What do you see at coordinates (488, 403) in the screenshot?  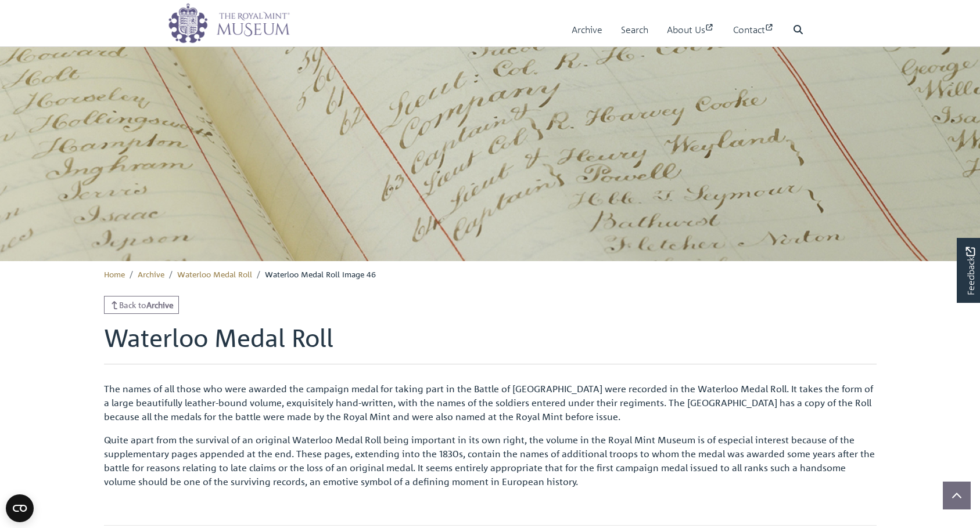 I see `span: The names of all those who were awarded the campaign medal for taking part in the Battle of [GEOG...` at bounding box center [488, 403].